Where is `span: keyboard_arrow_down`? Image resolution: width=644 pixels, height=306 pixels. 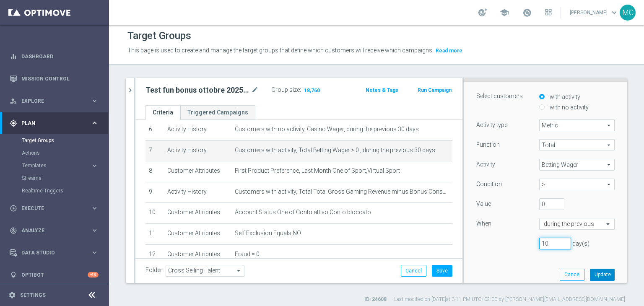 span: keyboard_arrow_down is located at coordinates (614, 13).